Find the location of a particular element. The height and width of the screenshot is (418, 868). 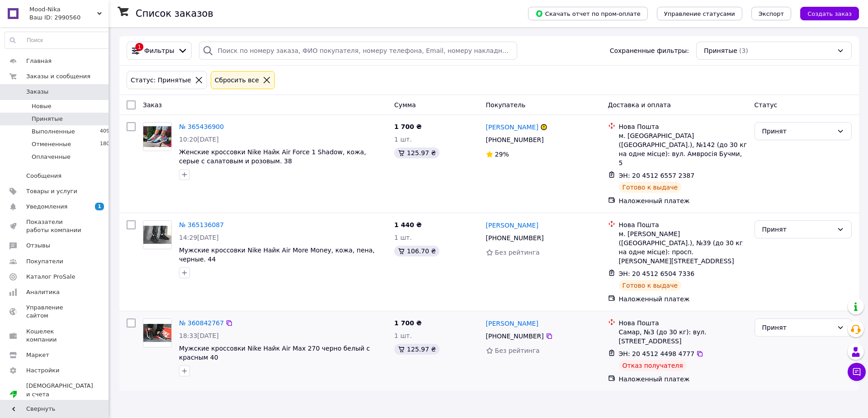

span: Выполненные is located at coordinates (54, 132).